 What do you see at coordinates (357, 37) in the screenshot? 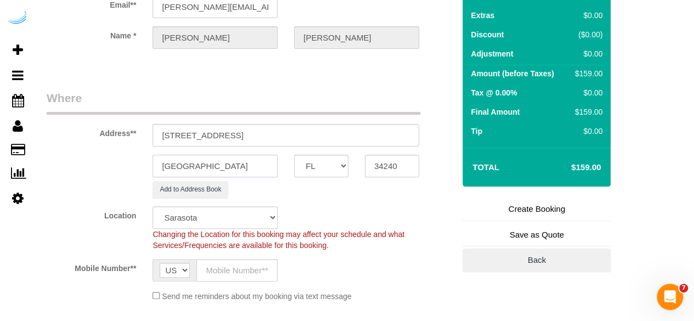
I see `input: Last Name**` at bounding box center [357, 37].